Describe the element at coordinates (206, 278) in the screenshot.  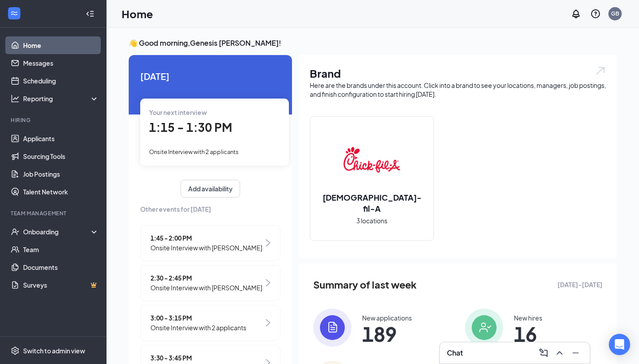
I see `span: 2:30 - 2:45 PM` at that location.